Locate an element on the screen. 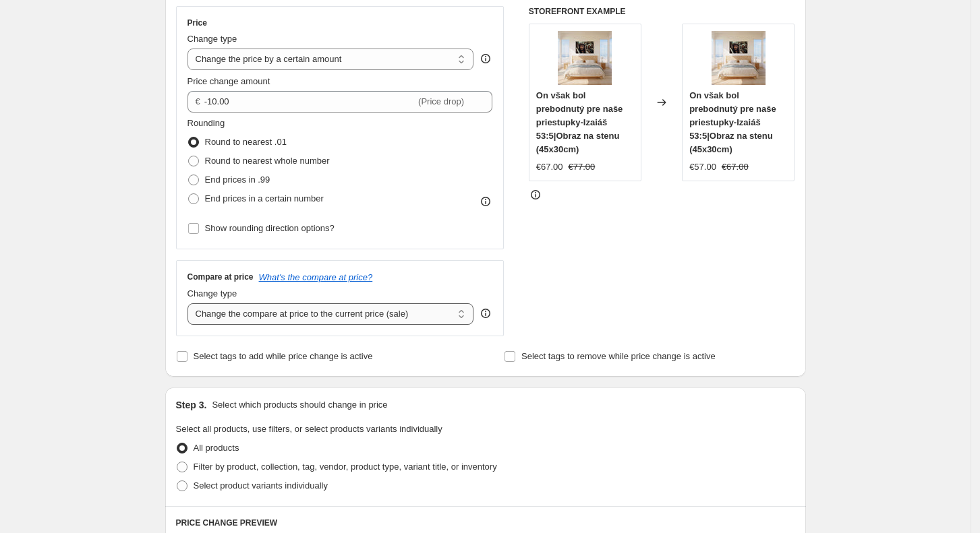 The height and width of the screenshot is (533, 980). span: Round to nearest whole number is located at coordinates (267, 160).